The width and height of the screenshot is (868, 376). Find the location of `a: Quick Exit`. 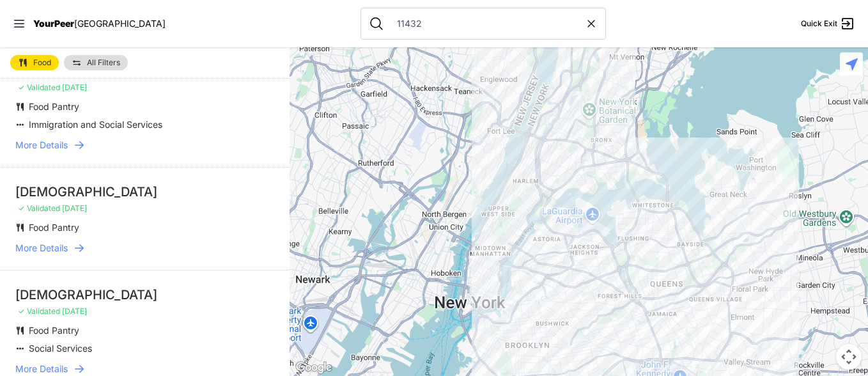

a: Quick Exit is located at coordinates (828, 24).